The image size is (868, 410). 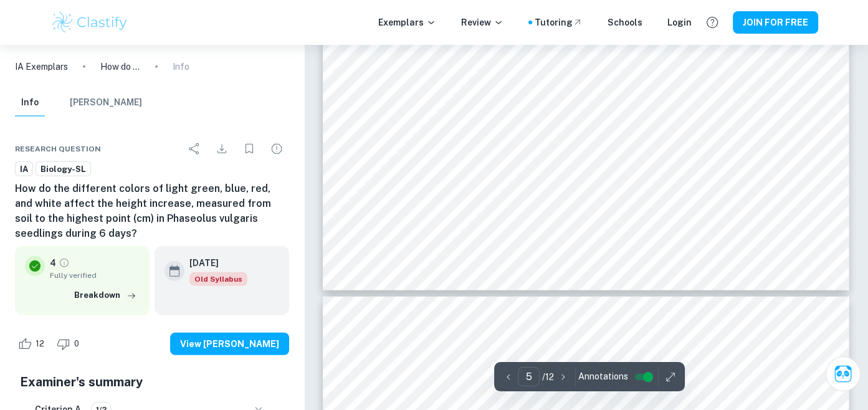 What do you see at coordinates (558, 23) in the screenshot?
I see `div: Tutoring` at bounding box center [558, 23].